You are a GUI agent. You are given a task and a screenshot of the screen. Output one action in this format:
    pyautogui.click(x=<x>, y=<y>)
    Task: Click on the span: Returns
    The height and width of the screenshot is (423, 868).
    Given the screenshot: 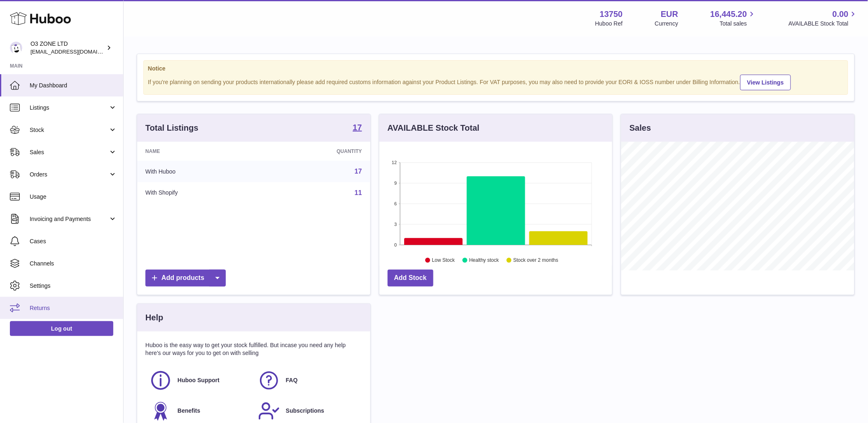 What is the action you would take?
    pyautogui.click(x=73, y=308)
    